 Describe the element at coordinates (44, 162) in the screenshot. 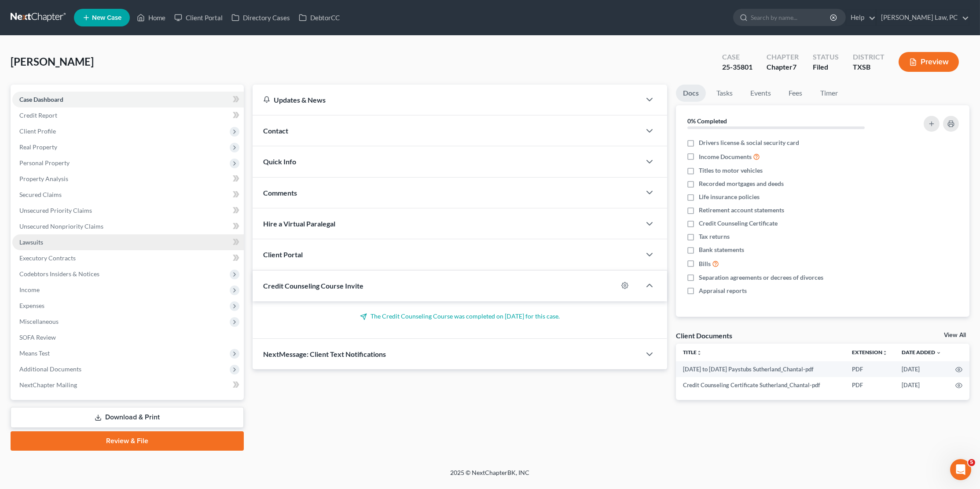

I see `span: Personal Property` at that location.